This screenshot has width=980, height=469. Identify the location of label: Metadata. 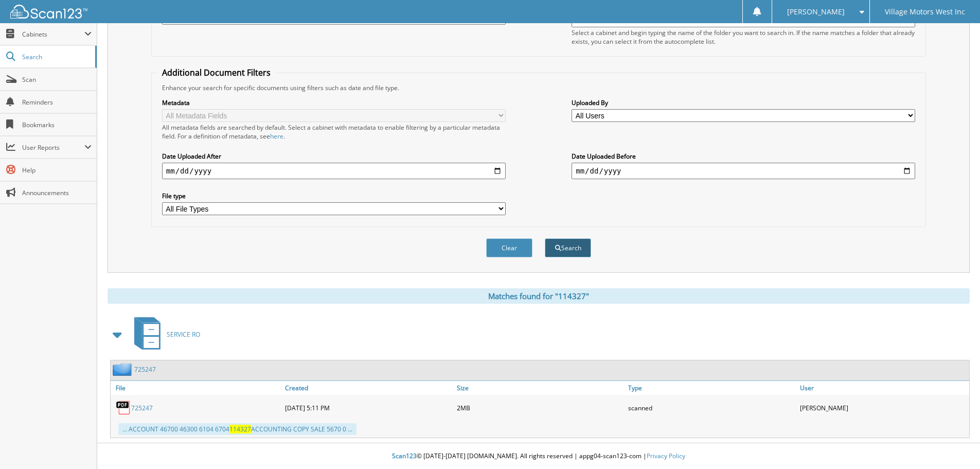
(334, 103).